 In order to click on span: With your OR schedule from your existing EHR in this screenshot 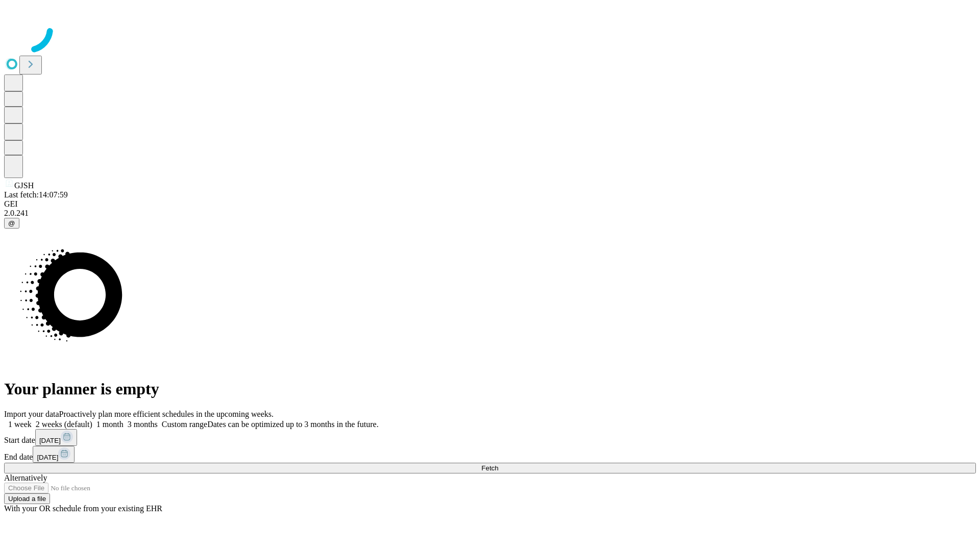, I will do `click(83, 508)`.